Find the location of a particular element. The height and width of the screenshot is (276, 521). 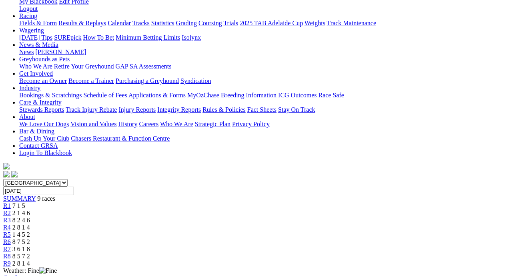

a: Syndication is located at coordinates (196, 80).